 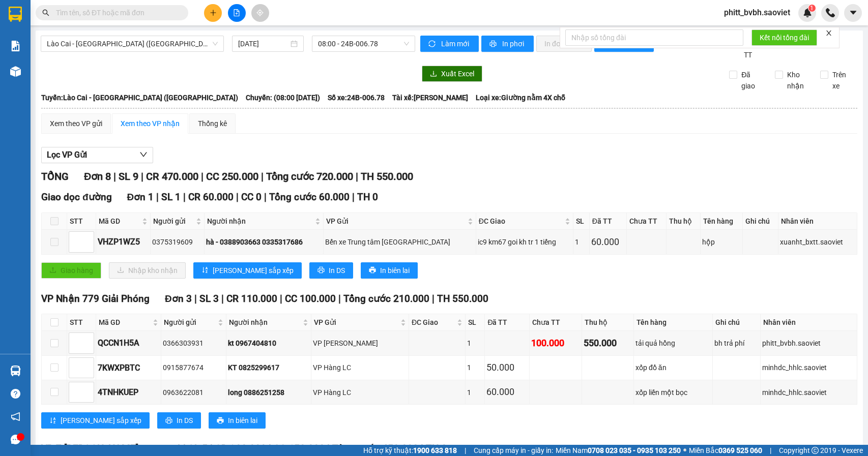 What do you see at coordinates (726, 450) in the screenshot?
I see `span: Miền Bắc` at bounding box center [726, 450].